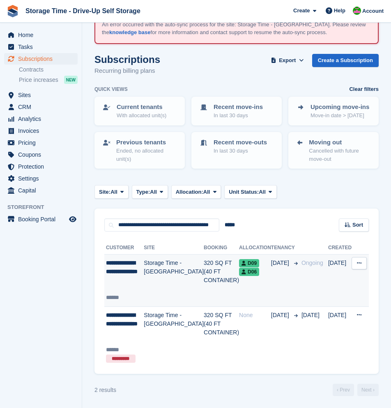 The width and height of the screenshot is (391, 408). Describe the element at coordinates (83, 11) in the screenshot. I see `a: Storage Time - Drive-Up Self Storage` at that location.